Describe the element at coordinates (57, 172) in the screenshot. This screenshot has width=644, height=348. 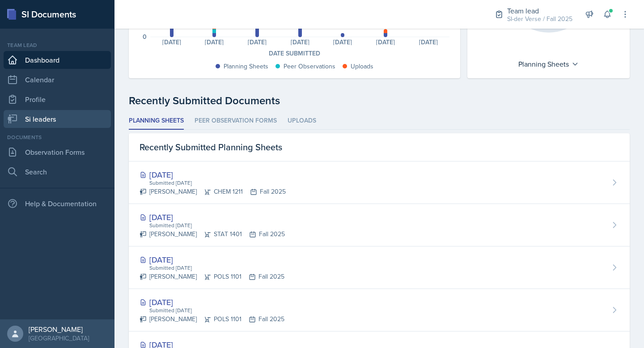
I see `a: Search` at that location.